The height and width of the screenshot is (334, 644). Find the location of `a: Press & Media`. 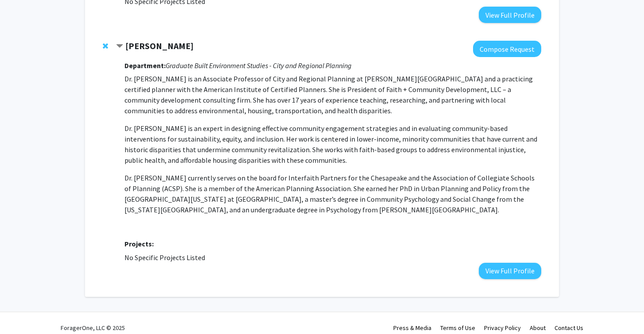

a: Press & Media is located at coordinates (413, 328).